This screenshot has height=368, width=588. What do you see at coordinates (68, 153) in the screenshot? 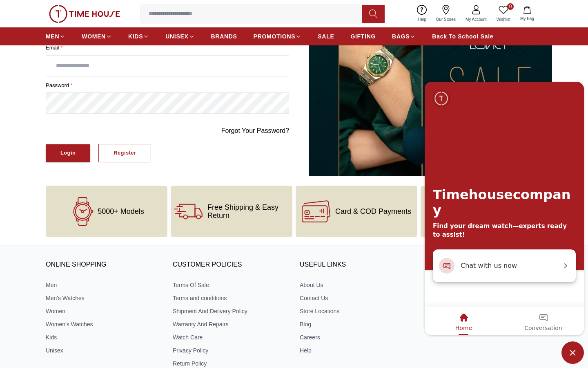
I see `div: Login` at bounding box center [68, 153].